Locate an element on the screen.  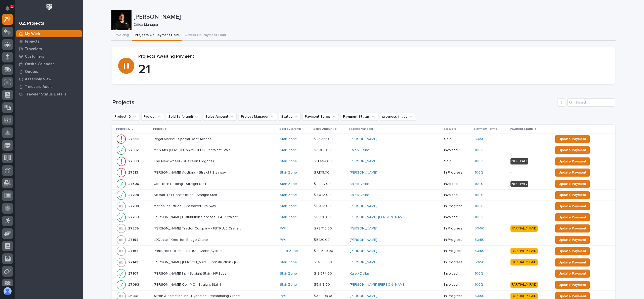
div: Notifications1 is located at coordinates (9, 10).